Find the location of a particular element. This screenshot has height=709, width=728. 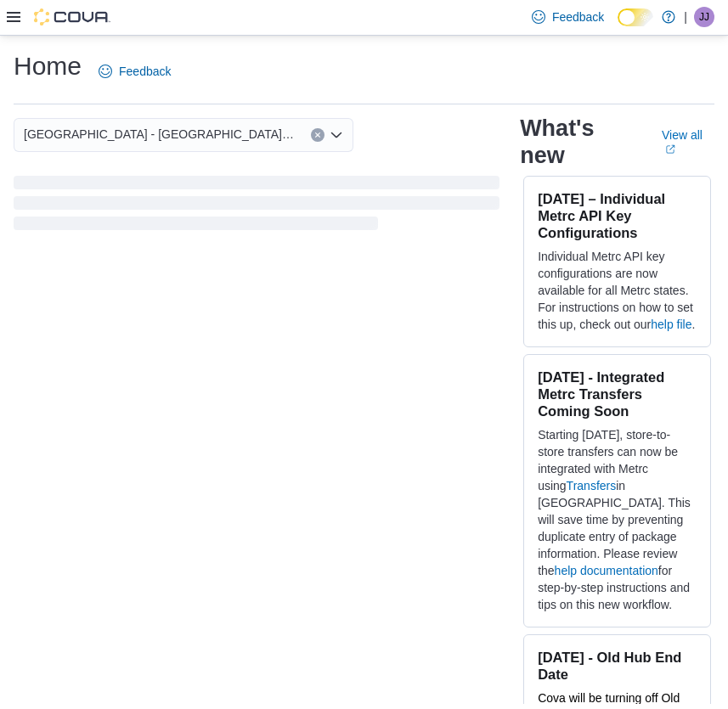

h2: What's new is located at coordinates (580, 142).